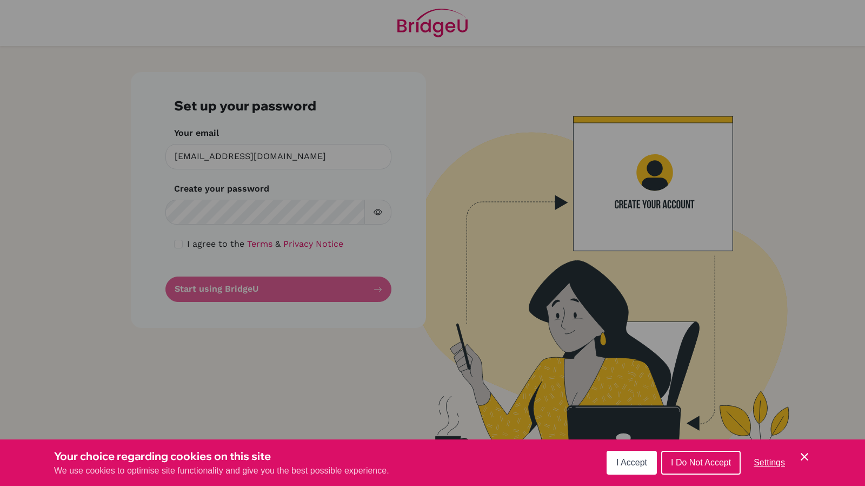 This screenshot has height=486, width=865. I want to click on h3: Your choice regarding cookies on this site, so click(222, 456).